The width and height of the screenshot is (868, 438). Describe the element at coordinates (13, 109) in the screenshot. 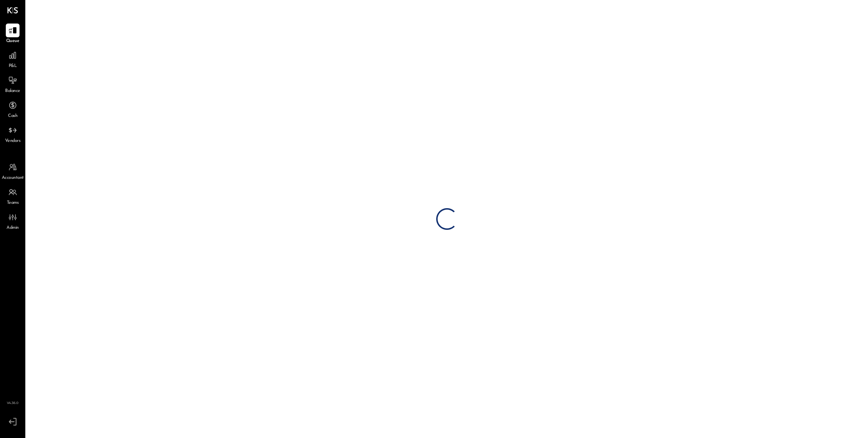

I see `a: Cash` at that location.